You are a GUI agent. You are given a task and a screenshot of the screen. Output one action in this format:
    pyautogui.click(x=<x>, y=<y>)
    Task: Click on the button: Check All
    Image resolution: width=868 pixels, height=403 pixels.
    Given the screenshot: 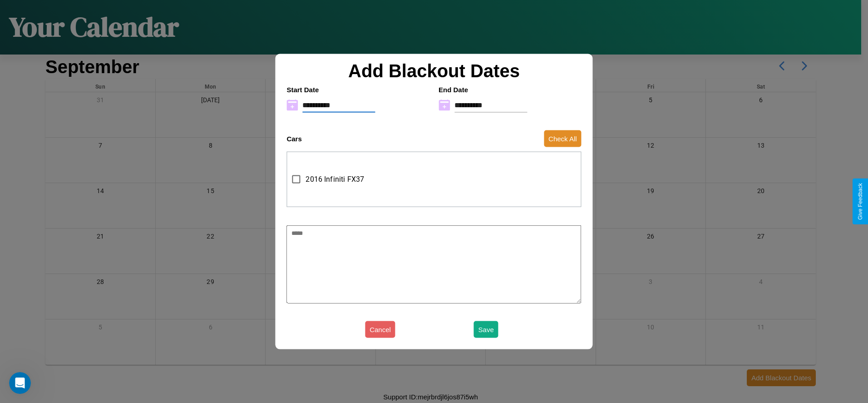 What is the action you would take?
    pyautogui.click(x=563, y=138)
    